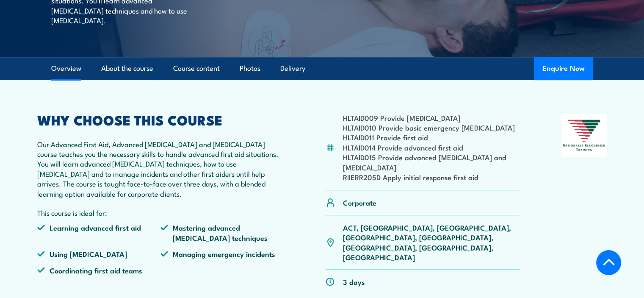  What do you see at coordinates (354, 281) in the screenshot?
I see `p: 3 days` at bounding box center [354, 281].